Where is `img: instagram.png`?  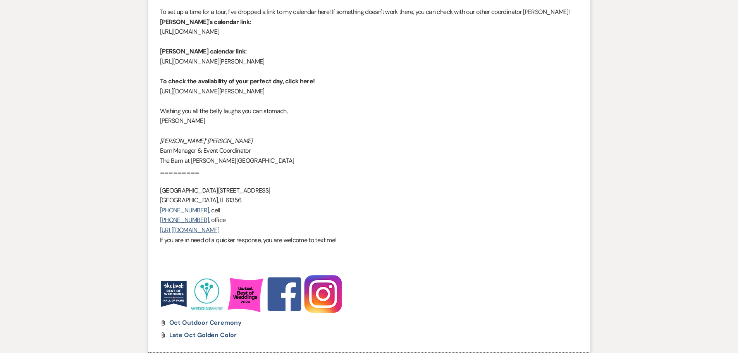
img: instagram.png is located at coordinates (323, 294).